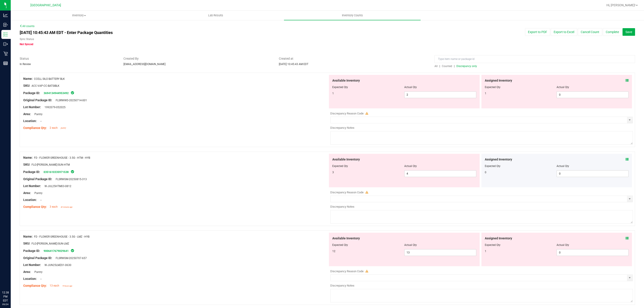  What do you see at coordinates (53, 207) in the screenshot?
I see `span: 3 each` at bounding box center [53, 207].